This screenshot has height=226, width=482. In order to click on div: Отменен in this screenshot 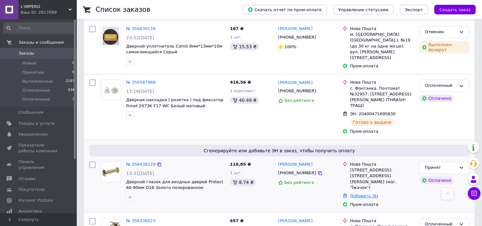, I will do `click(440, 32)`.